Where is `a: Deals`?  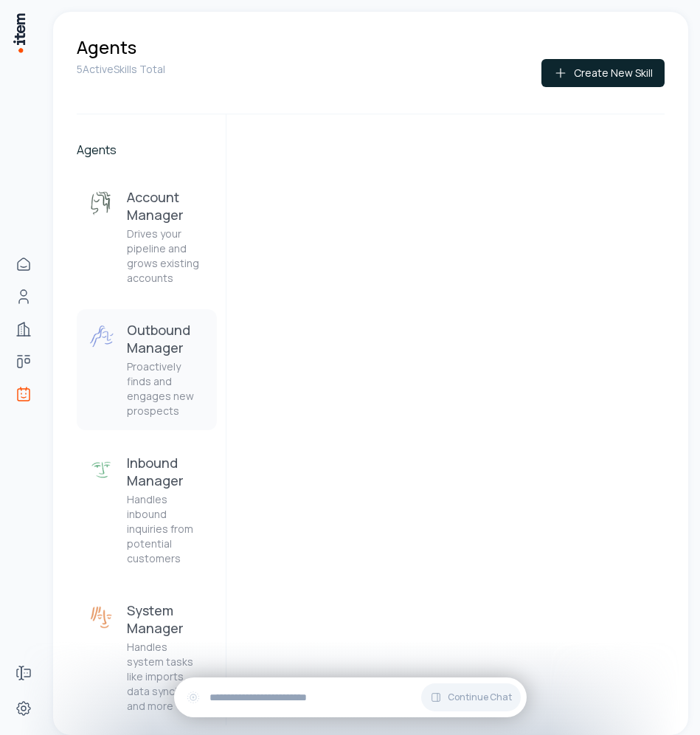
a: Deals is located at coordinates (24, 361).